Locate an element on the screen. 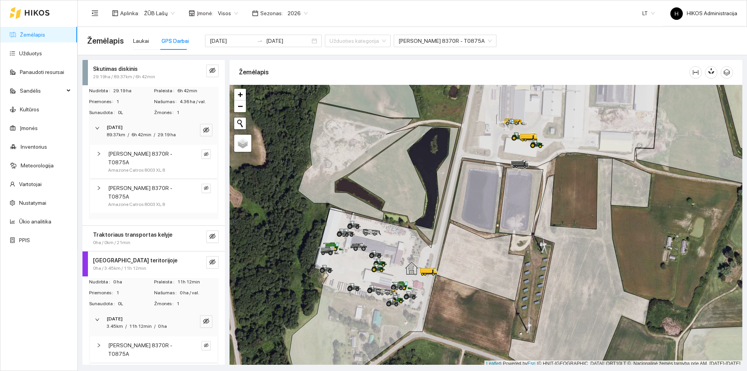 The image size is (747, 371). span: layout is located at coordinates (115, 13).